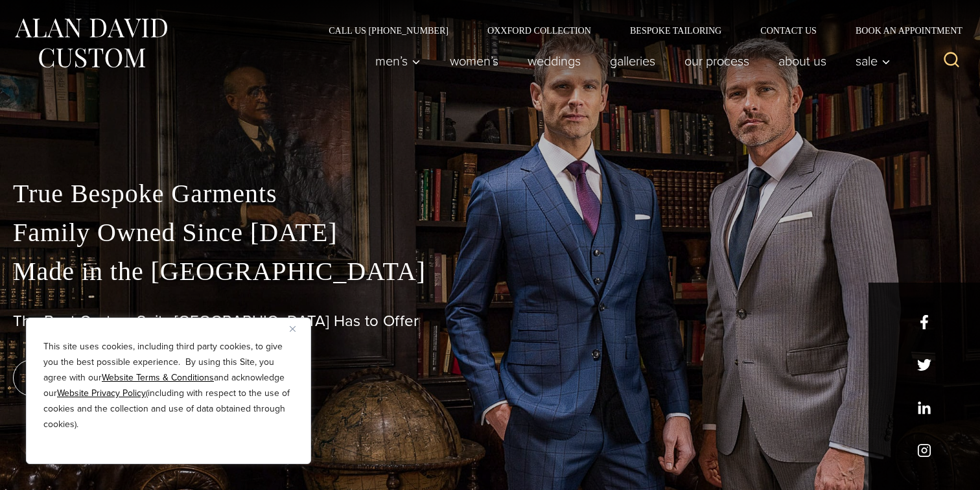 The height and width of the screenshot is (490, 980). What do you see at coordinates (675, 31) in the screenshot?
I see `a: Bespoke Tailoring` at bounding box center [675, 31].